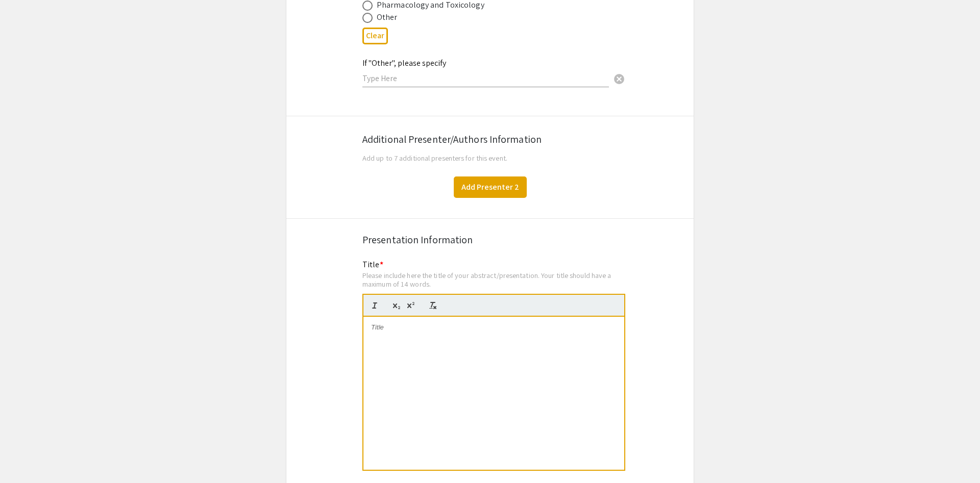 The image size is (980, 483). What do you see at coordinates (405, 63) in the screenshot?
I see `mat-label: If "Other", please specify` at bounding box center [405, 63].